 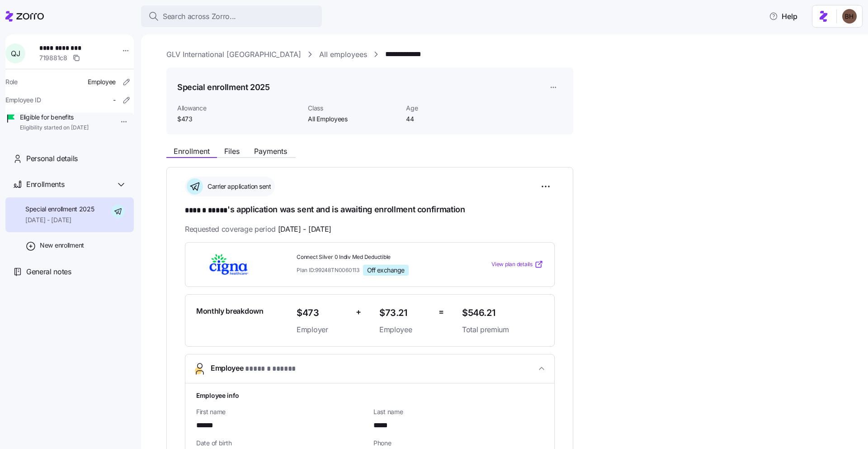 What do you see at coordinates (343, 54) in the screenshot?
I see `a: All employees` at bounding box center [343, 54].